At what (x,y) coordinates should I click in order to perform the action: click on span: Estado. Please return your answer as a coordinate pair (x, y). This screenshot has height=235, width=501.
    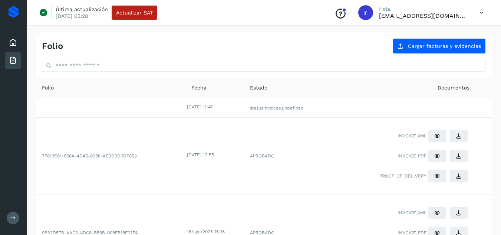
    Looking at the image, I should click on (258, 87).